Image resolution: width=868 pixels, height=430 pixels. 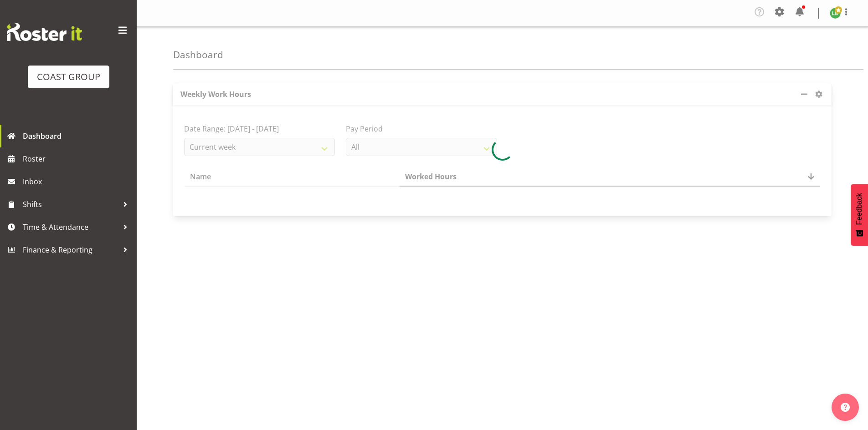 What do you see at coordinates (68, 77) in the screenshot?
I see `div: COAST GROUP` at bounding box center [68, 77].